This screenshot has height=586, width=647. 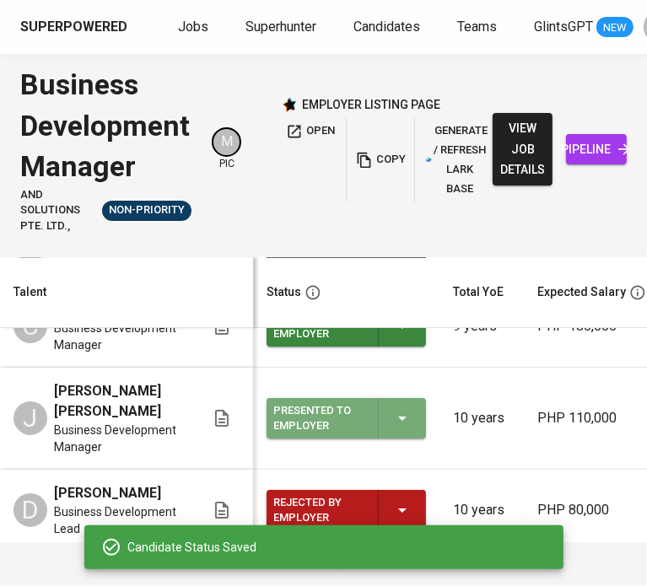 I want to click on span: Jobs, so click(x=193, y=26).